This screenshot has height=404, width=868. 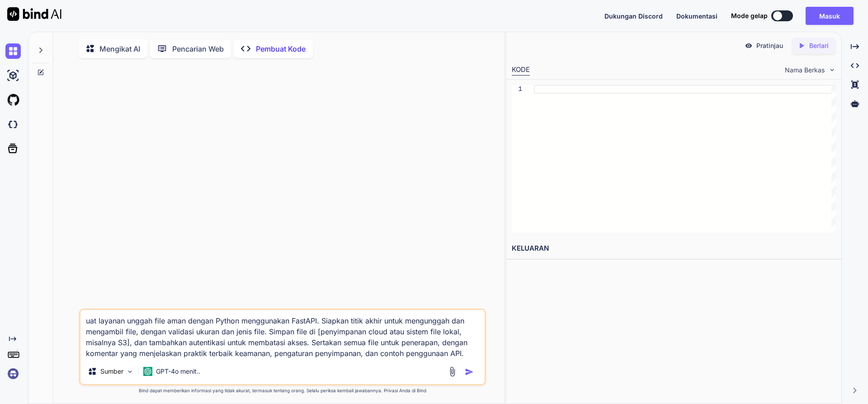 I want to click on img: Mengikat AI, so click(x=34, y=14).